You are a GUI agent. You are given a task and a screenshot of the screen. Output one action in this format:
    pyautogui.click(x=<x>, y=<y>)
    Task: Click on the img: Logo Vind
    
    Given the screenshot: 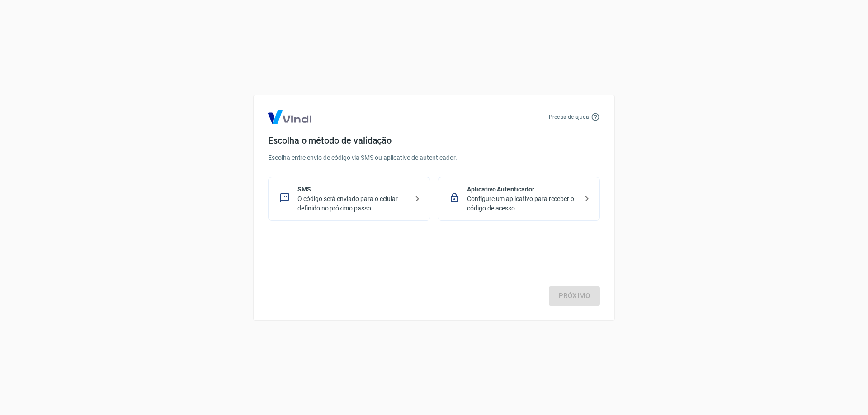 What is the action you would take?
    pyautogui.click(x=290, y=117)
    